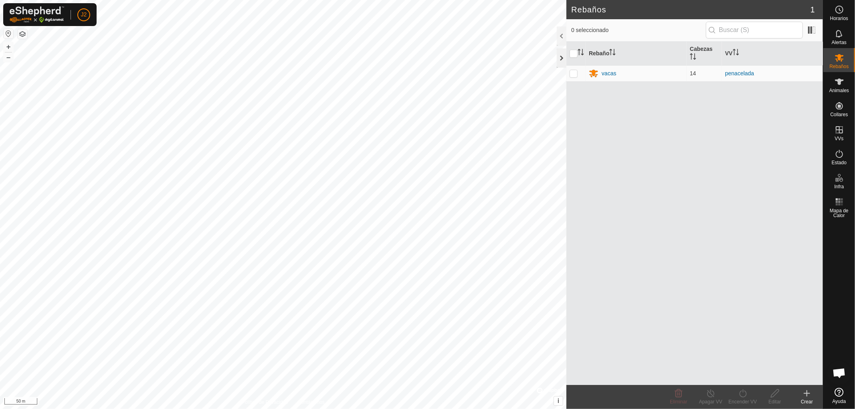  I want to click on div: Editar, so click(775, 402).